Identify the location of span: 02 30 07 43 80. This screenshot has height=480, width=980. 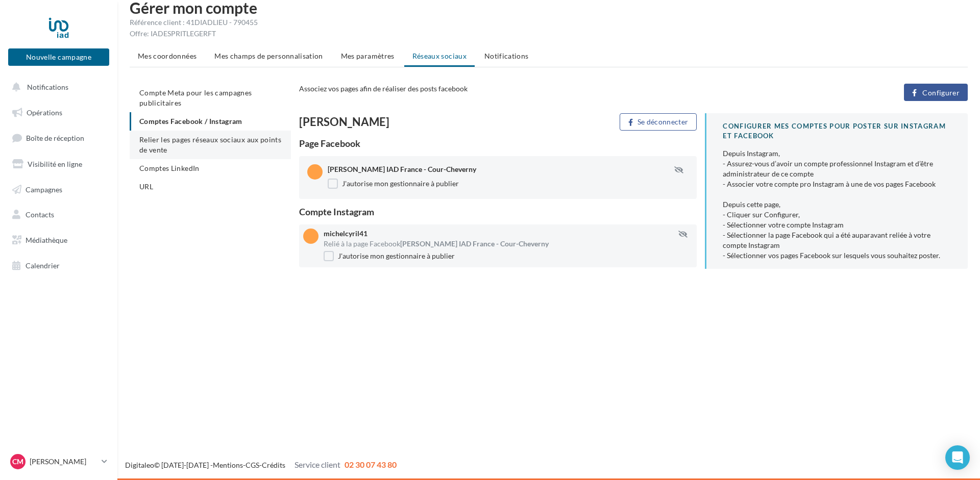
(370, 464).